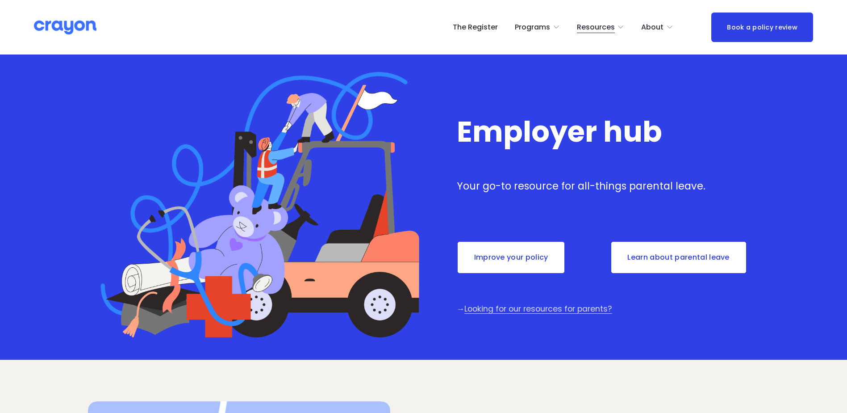 The width and height of the screenshot is (847, 413). Describe the element at coordinates (65, 27) in the screenshot. I see `img: Crayon` at that location.